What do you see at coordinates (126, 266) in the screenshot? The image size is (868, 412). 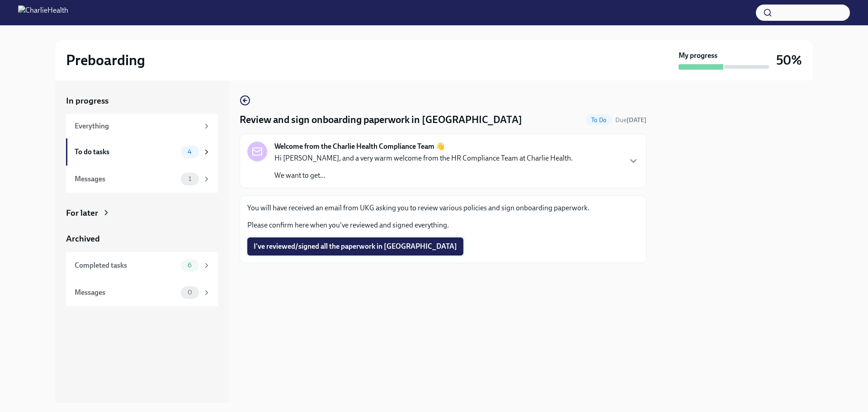 I see `div: Completed tasks` at bounding box center [126, 266].